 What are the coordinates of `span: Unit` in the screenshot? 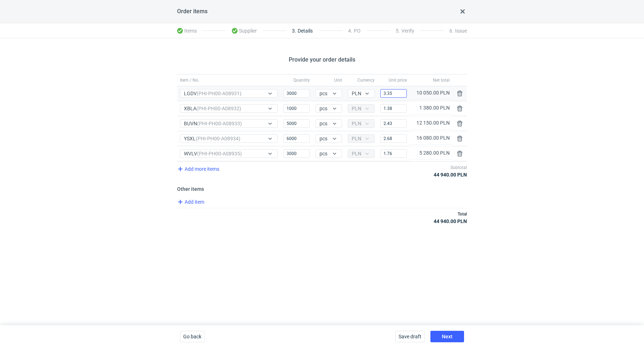 It's located at (338, 80).